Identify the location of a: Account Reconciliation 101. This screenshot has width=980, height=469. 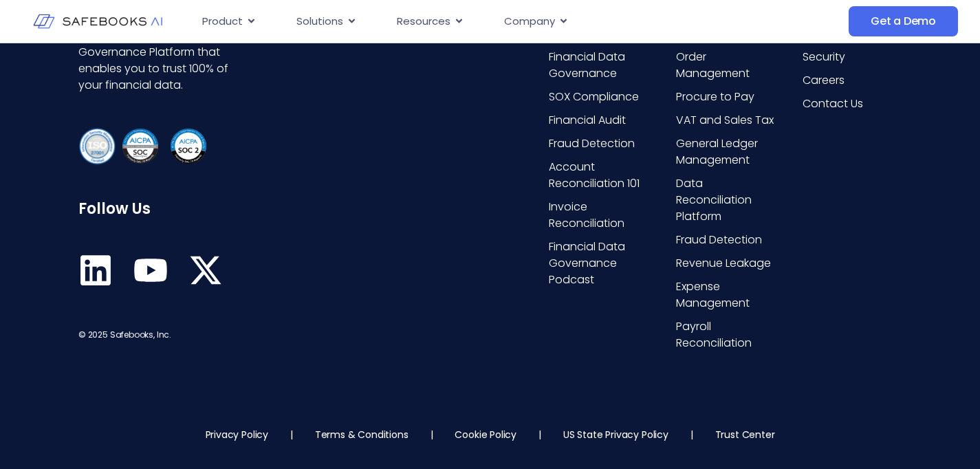
(598, 176).